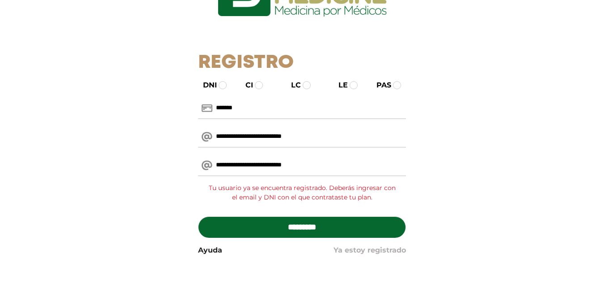 This screenshot has height=286, width=604. I want to click on div: Tu usuario ya se encuentra registrado. Deberás ingresar con el email y DNI con el que contrataste..., so click(302, 193).